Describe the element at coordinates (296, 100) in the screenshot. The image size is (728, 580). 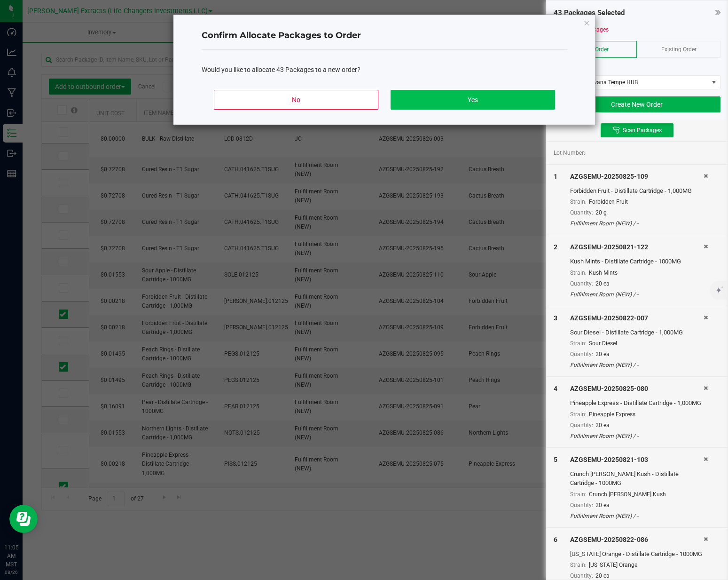
I see `button: No` at that location.